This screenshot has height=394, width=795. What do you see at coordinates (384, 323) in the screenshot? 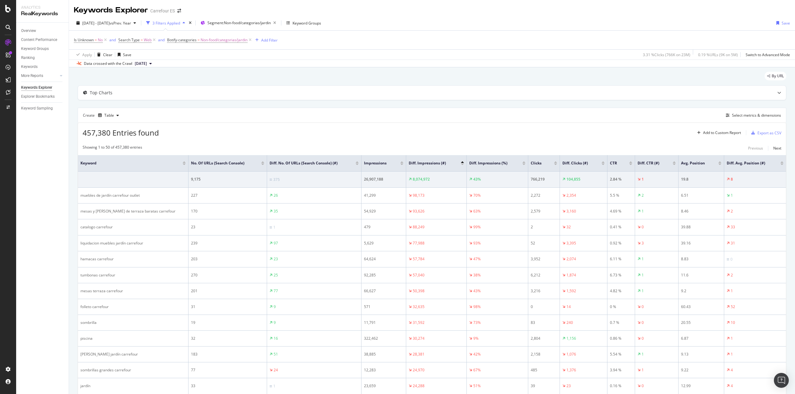
I see `div: 11,791` at bounding box center [384, 323].